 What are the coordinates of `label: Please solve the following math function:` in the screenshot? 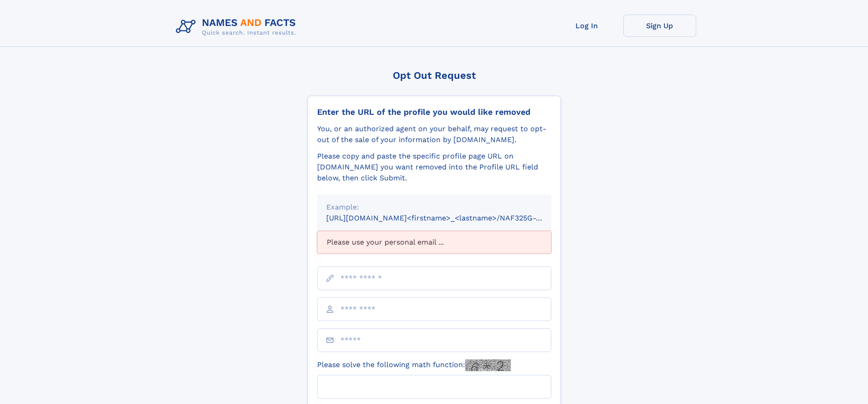 It's located at (414, 366).